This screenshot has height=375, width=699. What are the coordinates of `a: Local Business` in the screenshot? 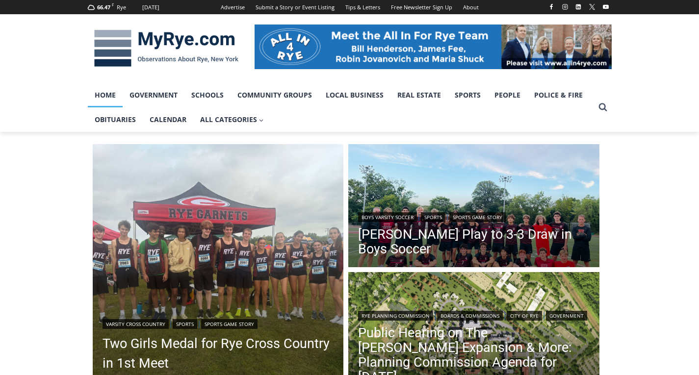 It's located at (355, 95).